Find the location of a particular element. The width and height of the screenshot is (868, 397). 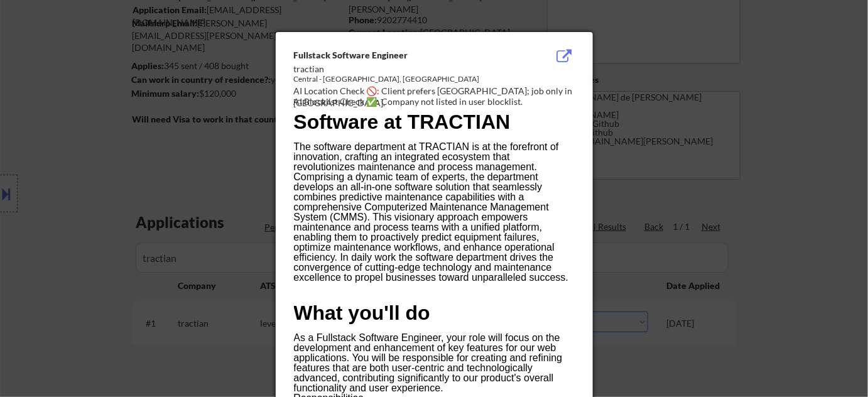

div: Fullstack Software Engineer is located at coordinates (402, 55).